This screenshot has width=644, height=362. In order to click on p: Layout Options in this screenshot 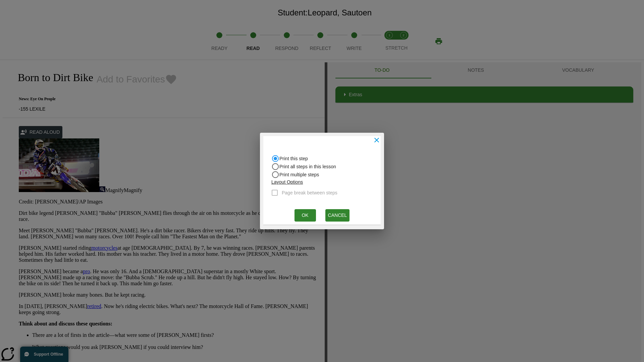, I will do `click(307, 182)`.